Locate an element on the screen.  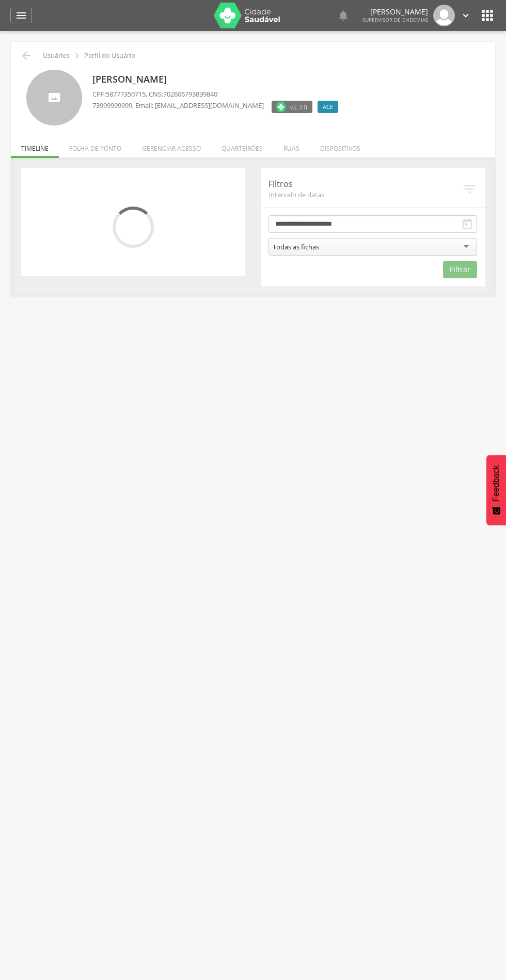
div: Todas as fichas is located at coordinates (296, 247).